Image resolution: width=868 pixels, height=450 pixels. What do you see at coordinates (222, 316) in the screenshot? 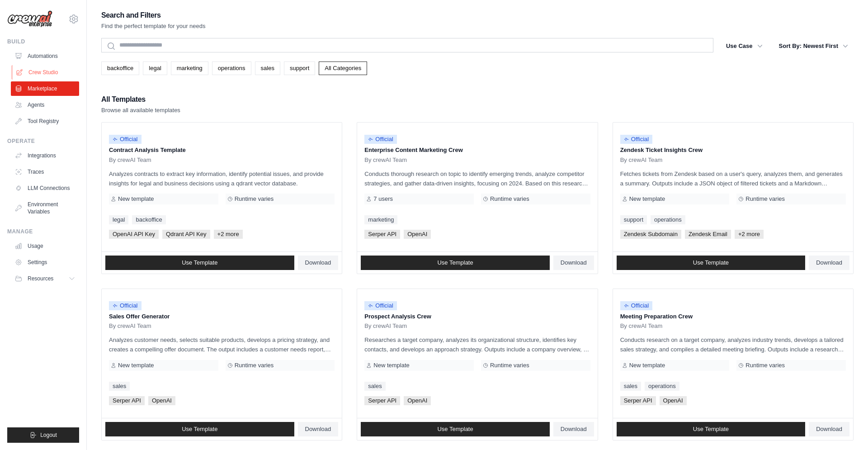
I see `p: Sales Offer Generator` at bounding box center [222, 316].